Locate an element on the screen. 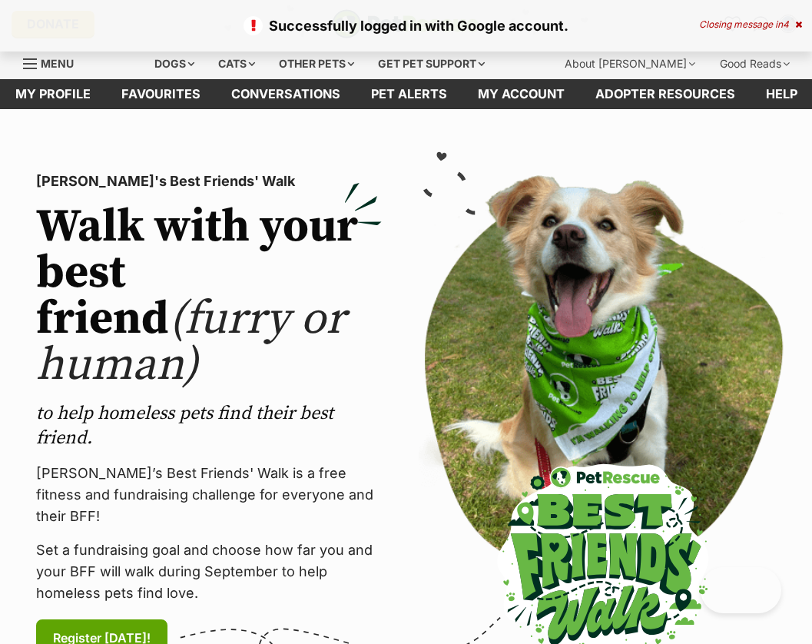 The width and height of the screenshot is (812, 644). div: Good Reads is located at coordinates (754, 63).